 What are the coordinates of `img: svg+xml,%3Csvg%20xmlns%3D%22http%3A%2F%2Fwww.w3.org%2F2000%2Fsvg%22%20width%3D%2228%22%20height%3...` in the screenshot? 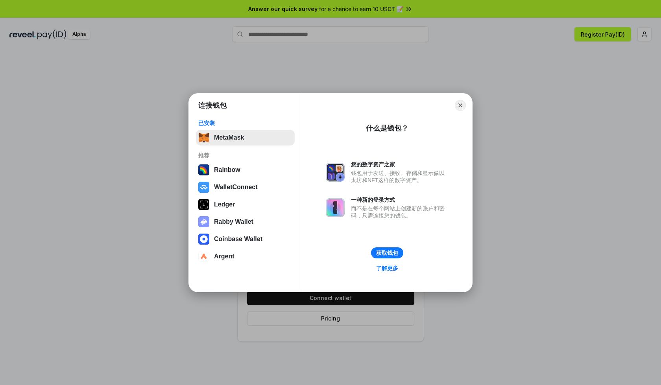 It's located at (204, 205).